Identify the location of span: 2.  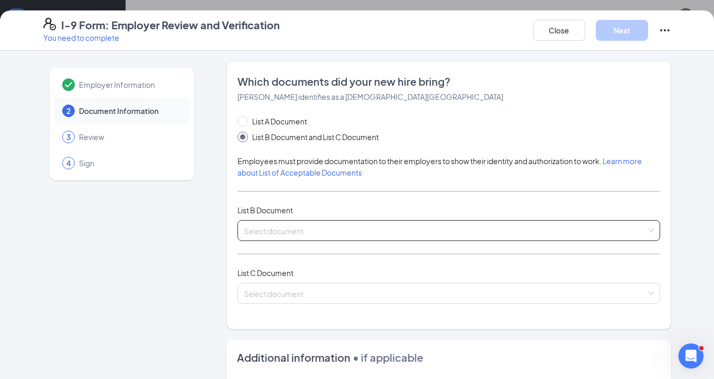
(69, 111).